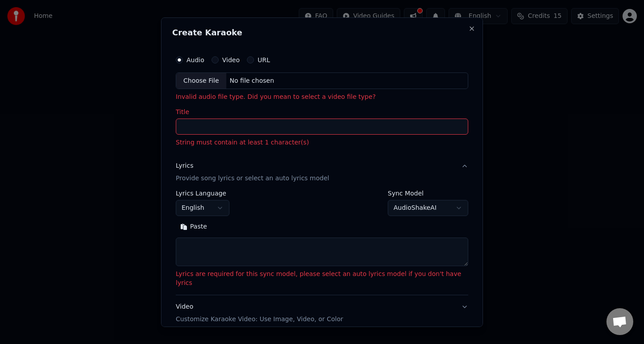 Image resolution: width=644 pixels, height=344 pixels. What do you see at coordinates (322, 279) in the screenshot?
I see `p: Lyrics are required for this sync model, please select an auto lyrics model if you don't have lyrics` at bounding box center [322, 279].